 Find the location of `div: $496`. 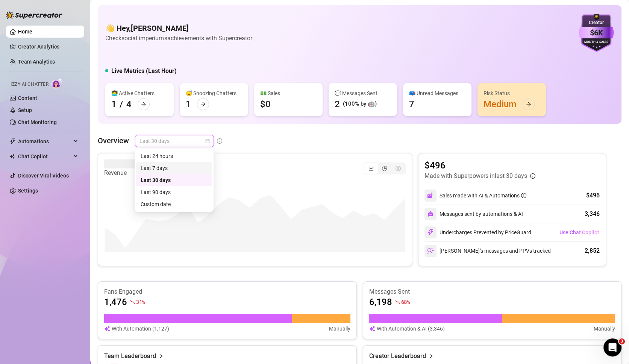

div: $496 is located at coordinates (593, 196).